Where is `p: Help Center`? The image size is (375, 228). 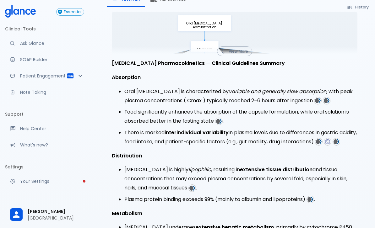 p: Help Center is located at coordinates (52, 129).